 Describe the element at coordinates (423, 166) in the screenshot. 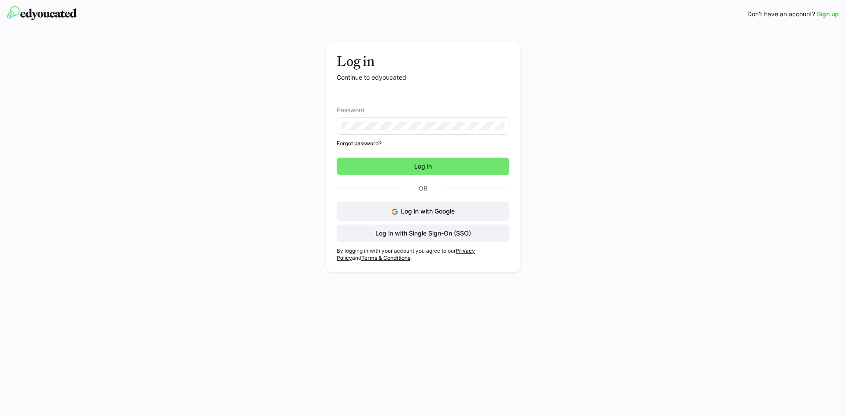

I see `button: Log in` at that location.